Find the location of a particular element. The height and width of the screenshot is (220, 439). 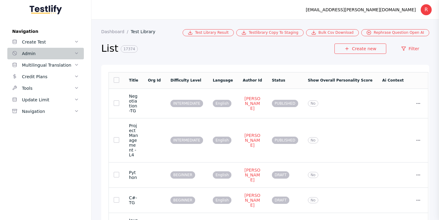

div: Tools is located at coordinates (48, 88).